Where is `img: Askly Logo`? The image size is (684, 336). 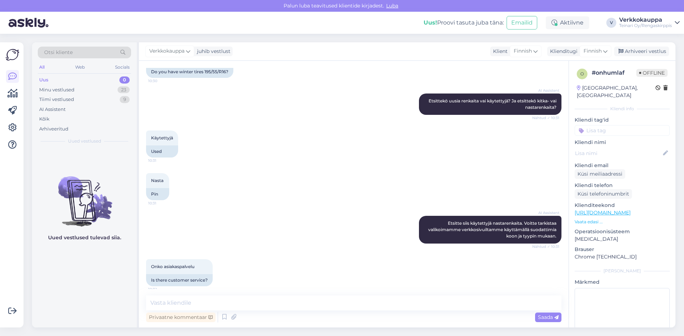 img: Askly Logo is located at coordinates (12, 55).